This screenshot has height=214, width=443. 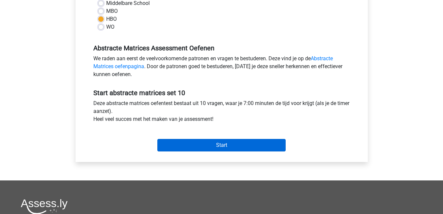 What do you see at coordinates (221, 145) in the screenshot?
I see `input: Start` at bounding box center [221, 145].